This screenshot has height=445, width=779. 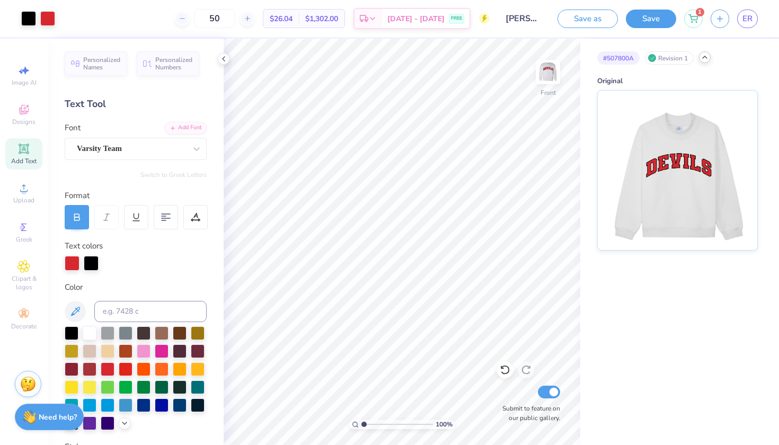 What do you see at coordinates (136, 104) in the screenshot?
I see `div: Text Tool` at bounding box center [136, 104].